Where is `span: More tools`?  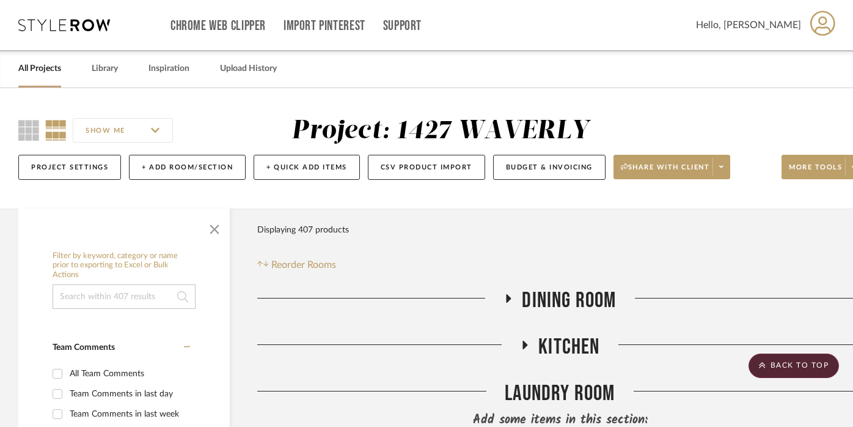
span: More tools is located at coordinates (815, 172).